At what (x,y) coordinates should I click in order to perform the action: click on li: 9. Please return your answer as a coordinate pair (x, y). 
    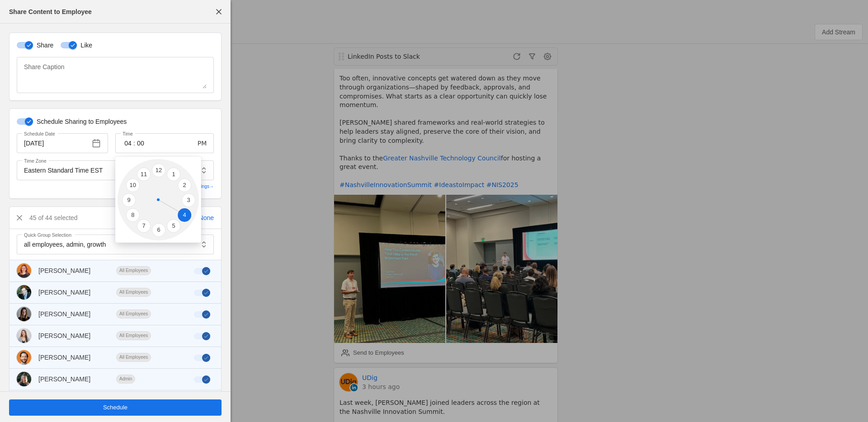
    Looking at the image, I should click on (129, 200).